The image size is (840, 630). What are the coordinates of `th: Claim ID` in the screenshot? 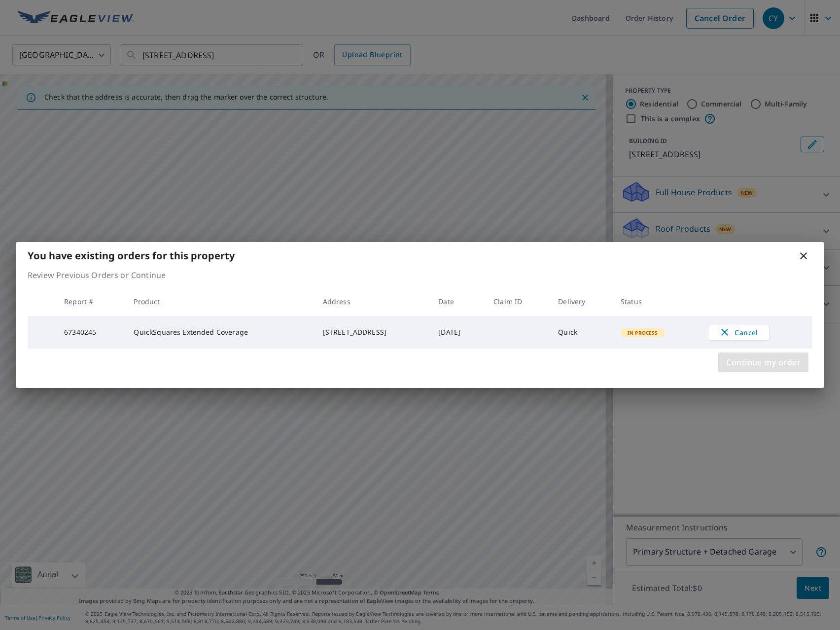 It's located at (518, 301).